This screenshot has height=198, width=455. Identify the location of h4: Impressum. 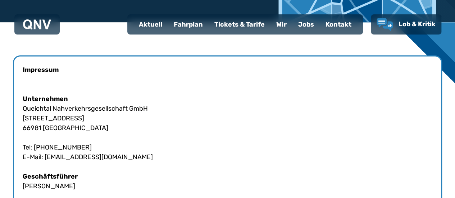
(227, 70).